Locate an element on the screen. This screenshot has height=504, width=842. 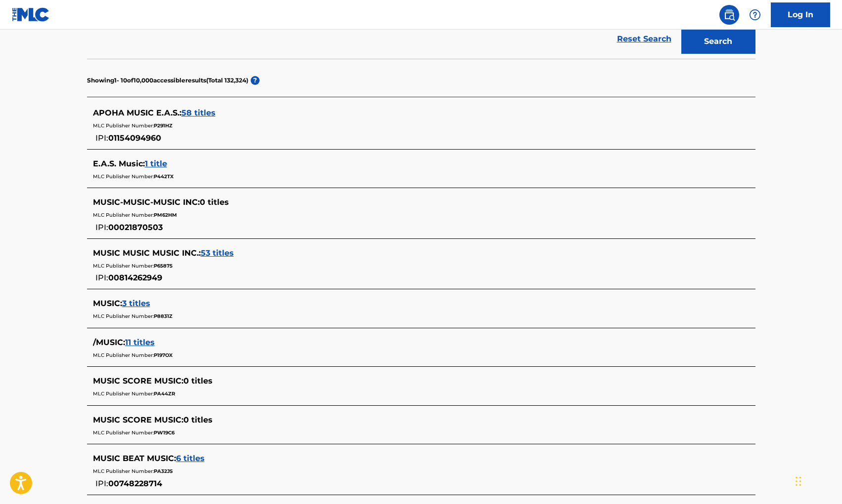
span: P442TX is located at coordinates (164, 176).